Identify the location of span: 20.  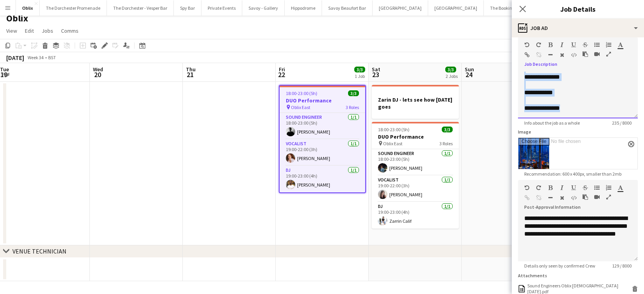
(97, 75).